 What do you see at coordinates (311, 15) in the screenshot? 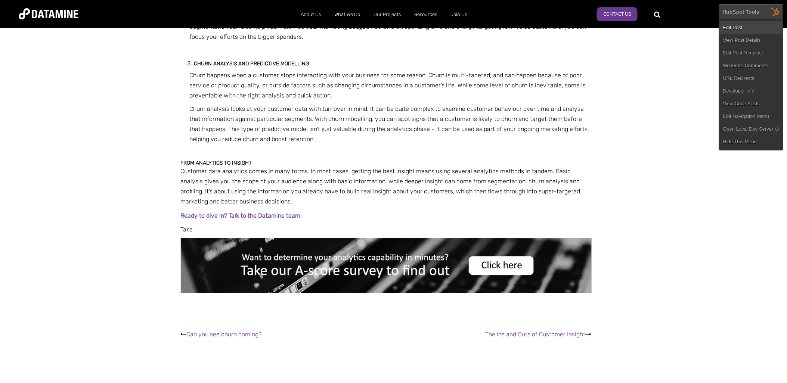
I see `a: About Us` at bounding box center [311, 15].